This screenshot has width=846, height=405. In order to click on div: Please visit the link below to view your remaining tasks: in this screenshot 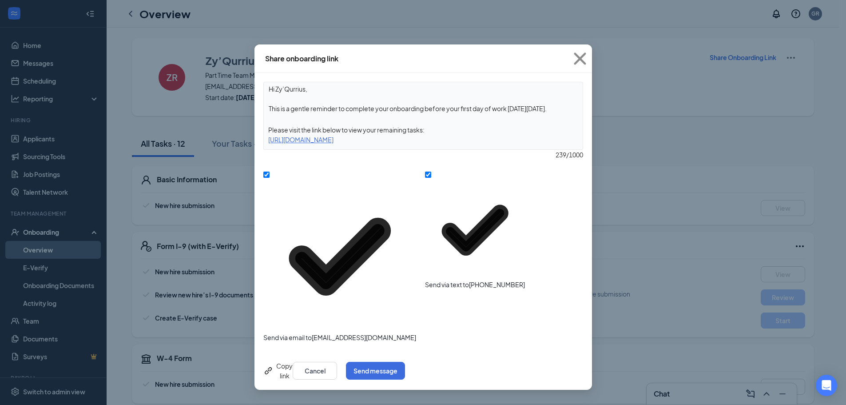, I will do `click(423, 130)`.